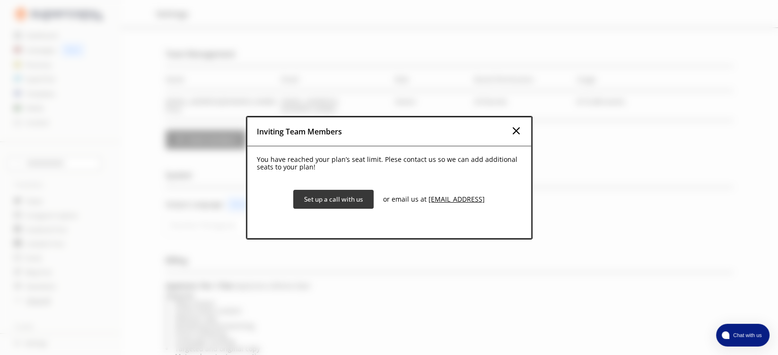 This screenshot has width=778, height=355. Describe the element at coordinates (516, 131) in the screenshot. I see `img: Close` at that location.